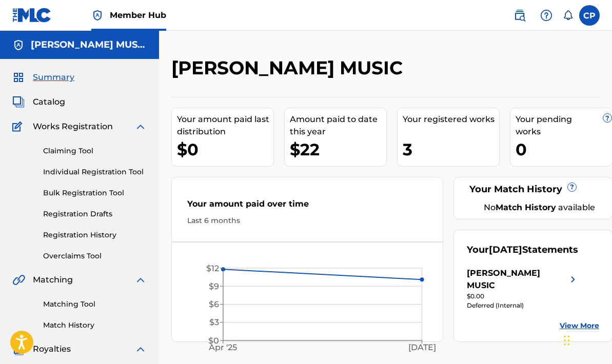 Image resolution: width=612 pixels, height=364 pixels. Describe the element at coordinates (53, 280) in the screenshot. I see `span: Matching` at that location.